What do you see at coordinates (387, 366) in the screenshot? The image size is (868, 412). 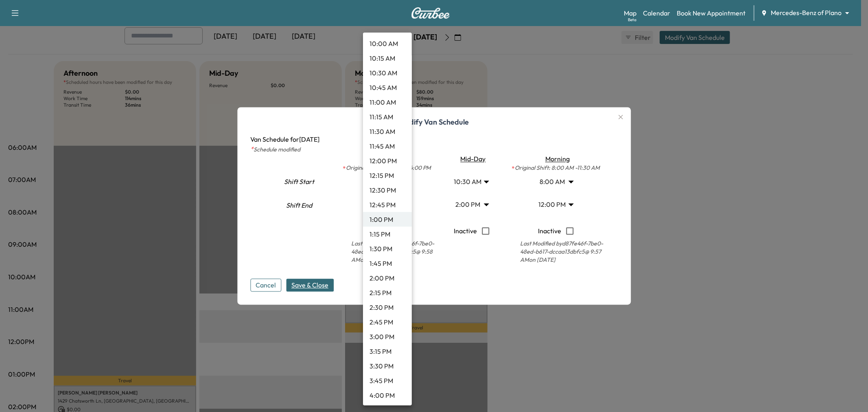 I see `li: 3:30 PM` at bounding box center [387, 366].